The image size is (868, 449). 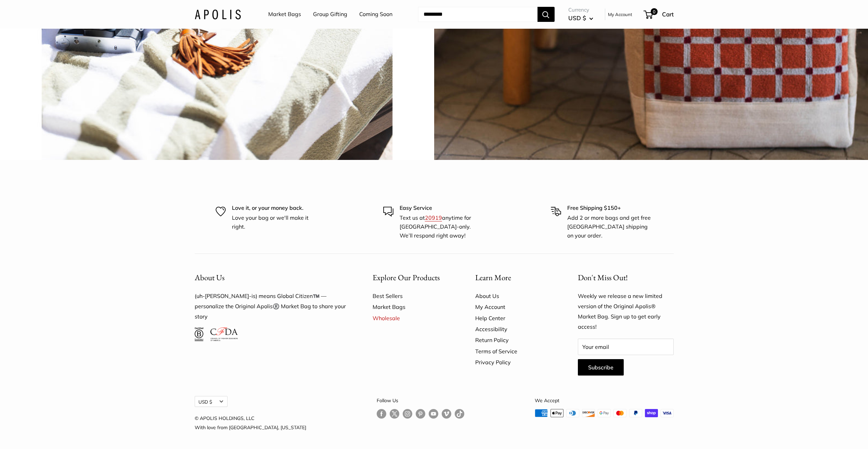 What do you see at coordinates (407, 414) in the screenshot?
I see `a: Follow us on Instagram` at bounding box center [407, 414].